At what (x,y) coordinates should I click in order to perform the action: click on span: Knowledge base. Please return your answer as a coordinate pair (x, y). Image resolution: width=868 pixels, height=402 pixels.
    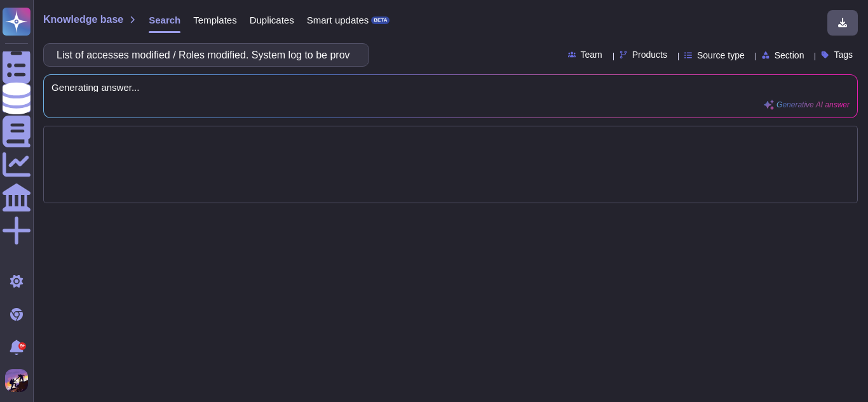
    Looking at the image, I should click on (83, 20).